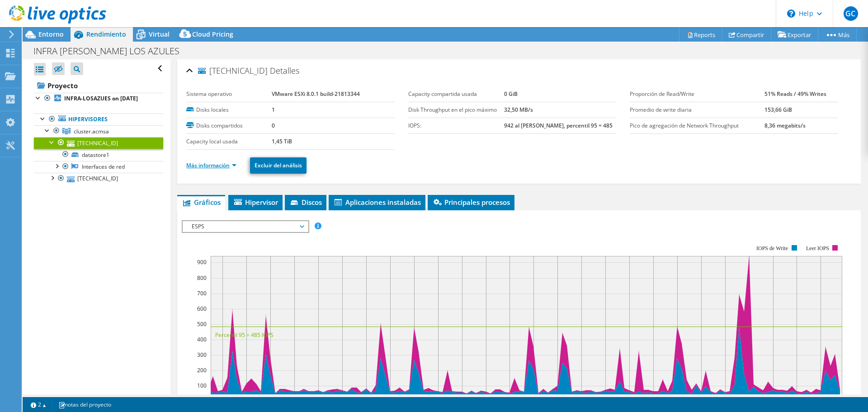 This screenshot has height=412, width=868. What do you see at coordinates (278, 165) in the screenshot?
I see `a: Excluir del análisis` at bounding box center [278, 165].